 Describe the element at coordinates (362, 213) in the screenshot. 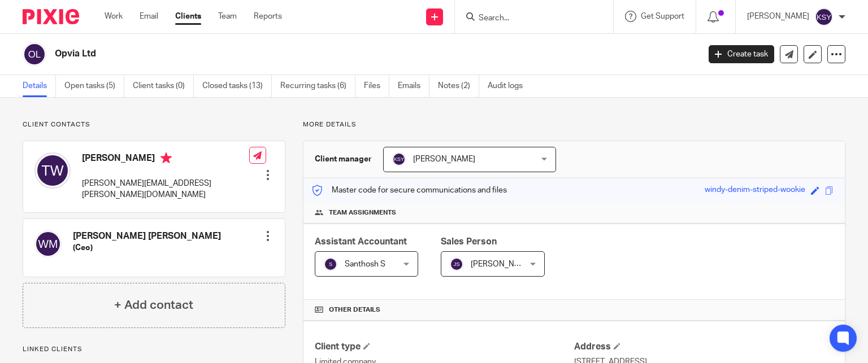

I see `span: Team assignments` at that location.